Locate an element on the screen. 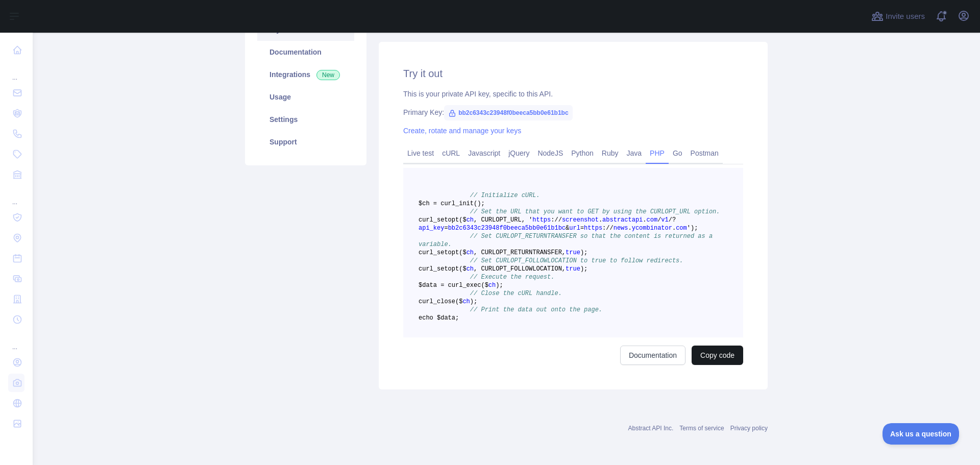 This screenshot has width=980, height=465. span: ycombinator is located at coordinates (652, 229).